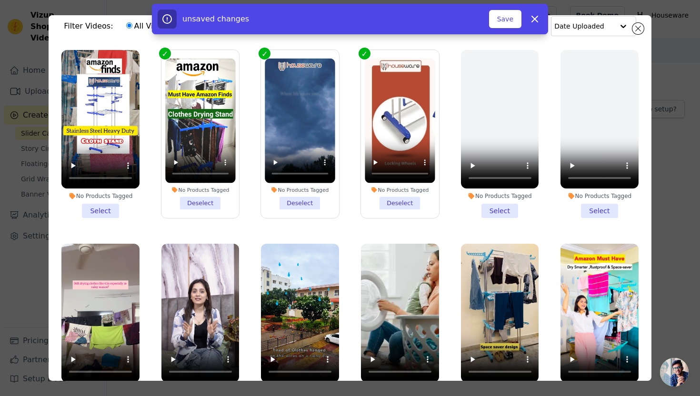 The width and height of the screenshot is (700, 396). I want to click on button: Save, so click(505, 19).